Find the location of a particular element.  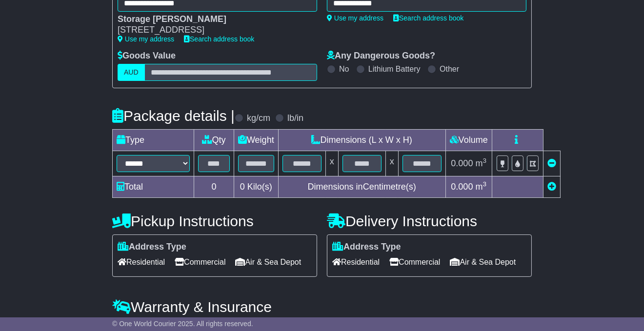

span: 0 is located at coordinates (242, 187).